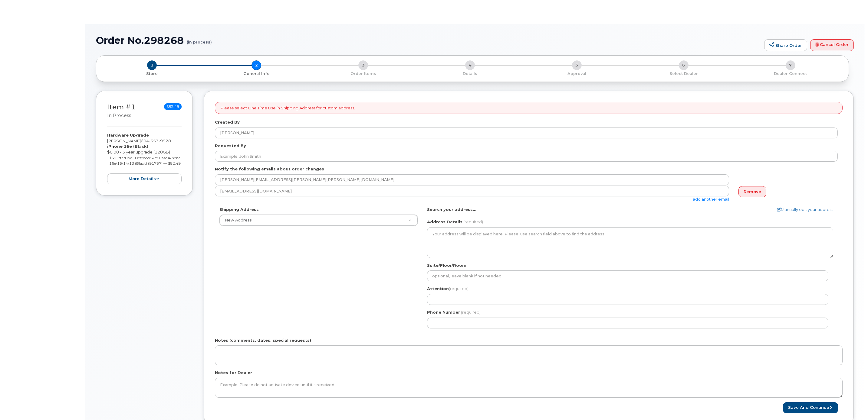  Describe the element at coordinates (227, 122) in the screenshot. I see `label: Created By` at that location.